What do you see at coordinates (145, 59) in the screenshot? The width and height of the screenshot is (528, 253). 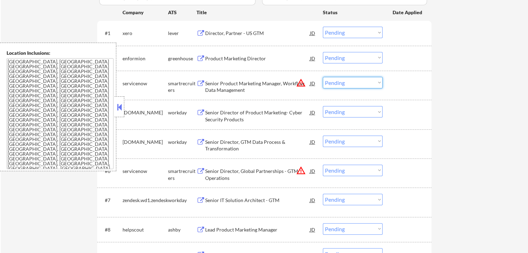 I see `div: enformion` at bounding box center [145, 59].